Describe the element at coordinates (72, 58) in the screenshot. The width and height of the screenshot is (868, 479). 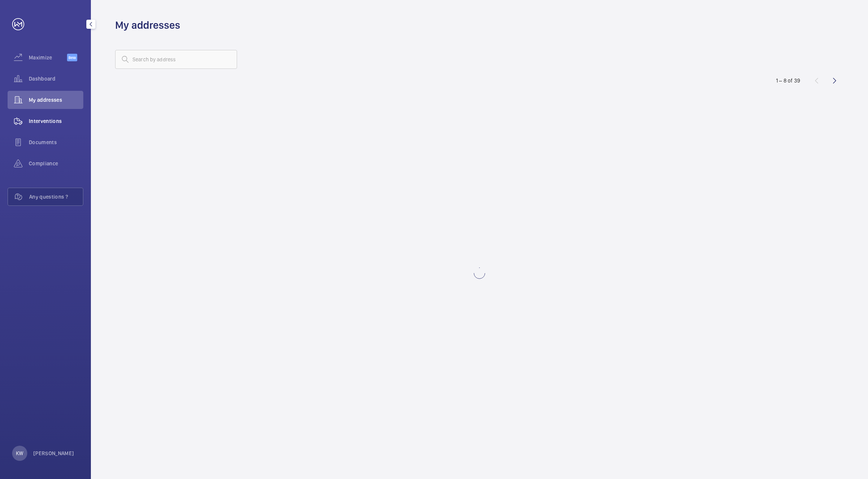
I see `span: Beta` at that location.